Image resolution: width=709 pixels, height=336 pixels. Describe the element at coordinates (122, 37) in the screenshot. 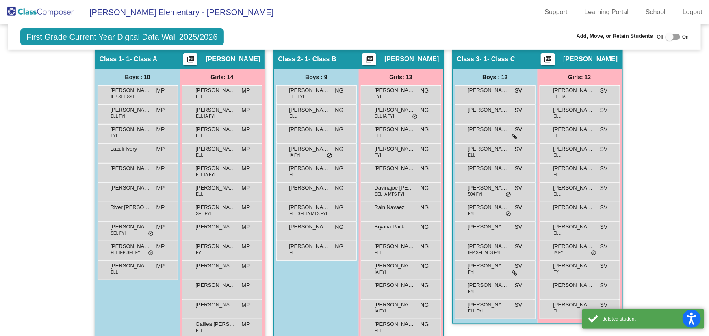

I see `span: First Grade Current Year Digital Data Wall 2025/2026` at that location.